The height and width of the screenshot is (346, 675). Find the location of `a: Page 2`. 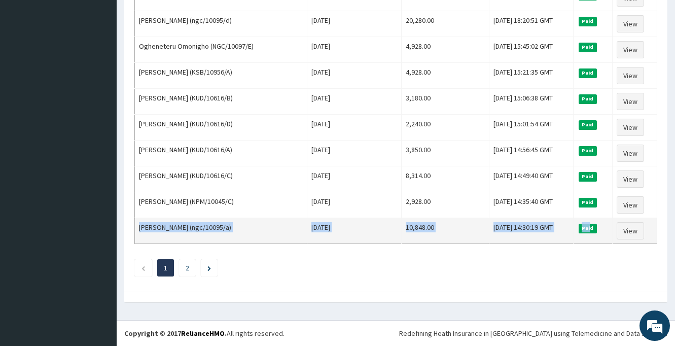

a: Page 2 is located at coordinates (187, 268).